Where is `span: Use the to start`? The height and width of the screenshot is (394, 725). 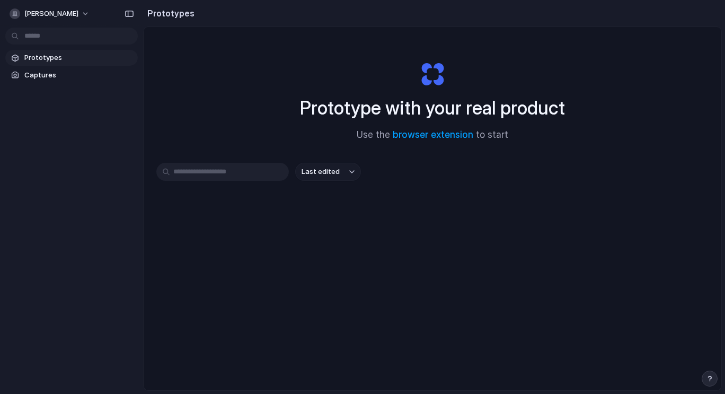 span: Use the to start is located at coordinates (432, 135).